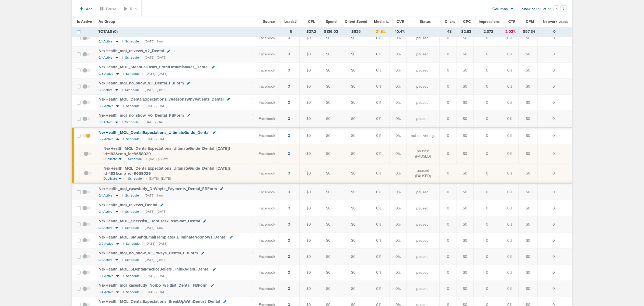 The width and height of the screenshot is (644, 306). Describe the element at coordinates (356, 32) in the screenshot. I see `td: $625` at that location.